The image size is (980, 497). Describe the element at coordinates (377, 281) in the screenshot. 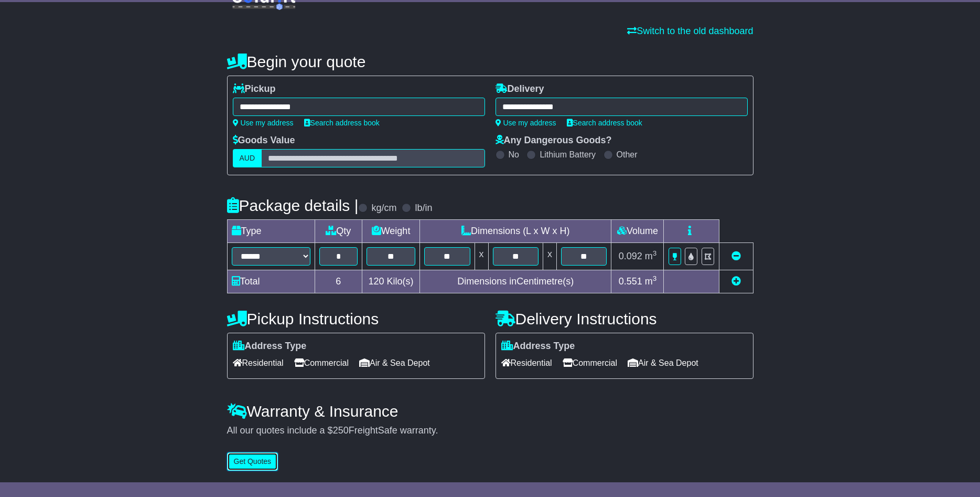

I see `span: 120` at that location.